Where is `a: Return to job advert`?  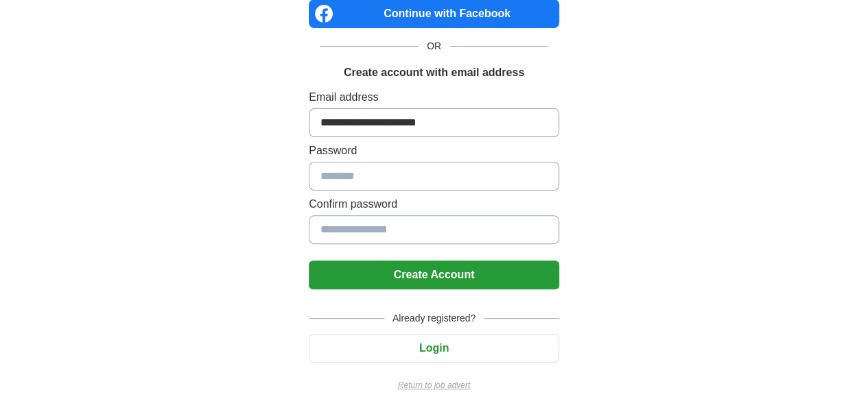 a: Return to job advert is located at coordinates (434, 385).